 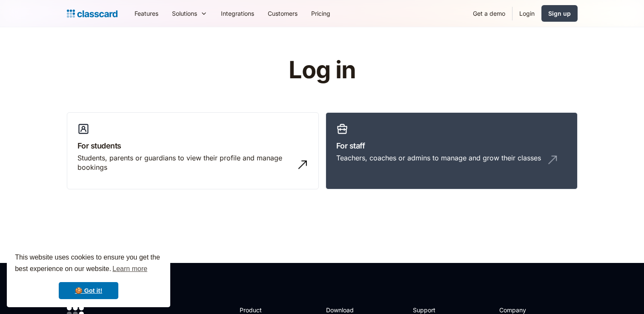 I want to click on a: Login, so click(x=527, y=13).